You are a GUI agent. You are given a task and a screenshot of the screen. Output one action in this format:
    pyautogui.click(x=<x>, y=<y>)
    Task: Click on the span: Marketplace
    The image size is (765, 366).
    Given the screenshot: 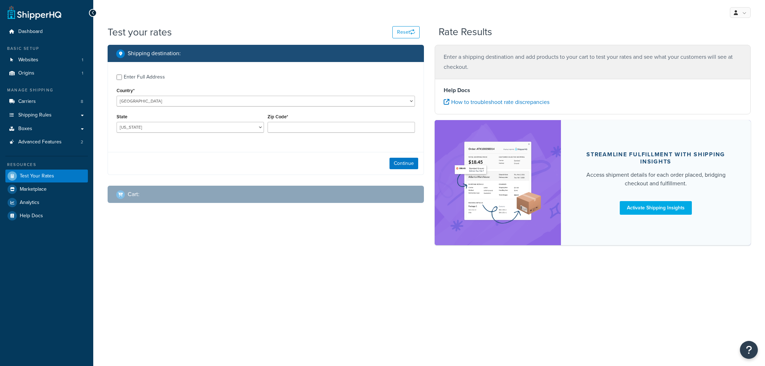 What is the action you would take?
    pyautogui.click(x=33, y=189)
    